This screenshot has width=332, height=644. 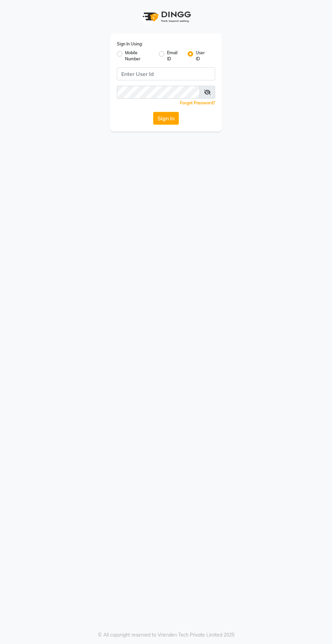 I want to click on label: Email ID, so click(x=174, y=56).